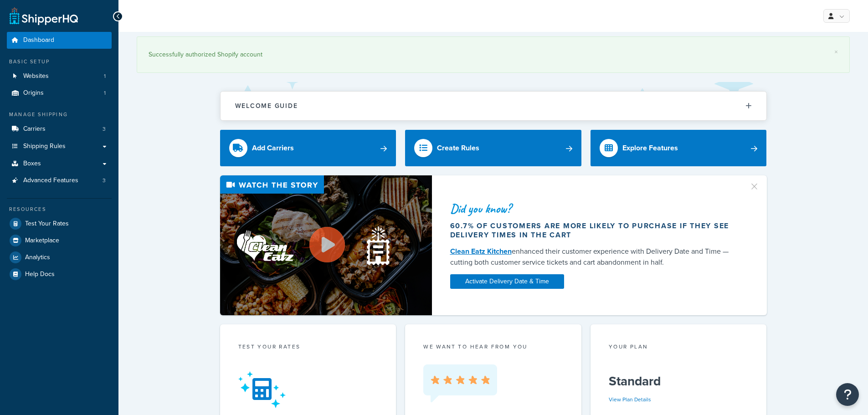  What do you see at coordinates (59, 76) in the screenshot?
I see `a: Websites1` at bounding box center [59, 76].